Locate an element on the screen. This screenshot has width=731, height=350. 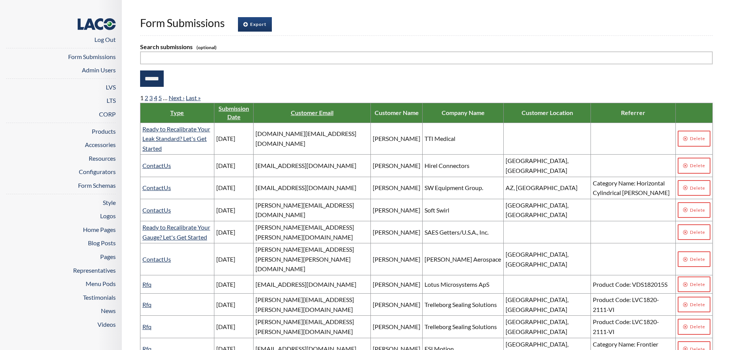
a: Next › is located at coordinates (177, 97).